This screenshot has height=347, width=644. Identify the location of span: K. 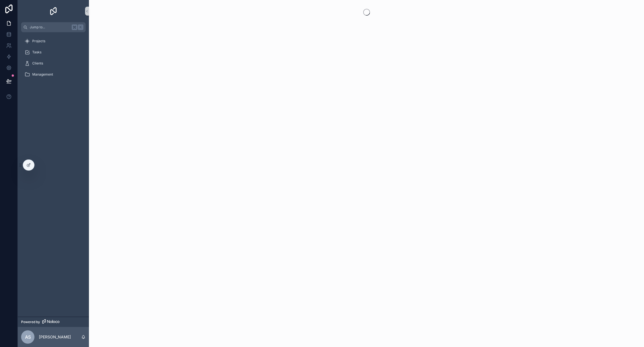
(81, 27).